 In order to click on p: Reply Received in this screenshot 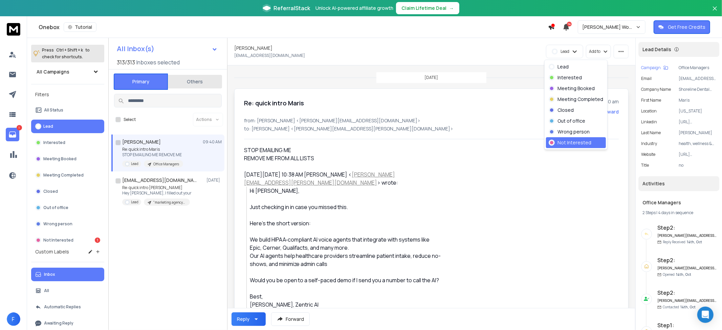, I will do `click(683, 242)`.